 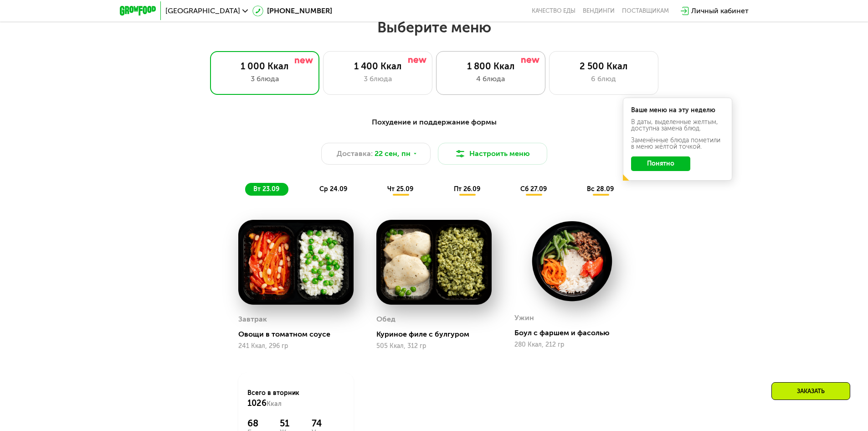 I want to click on span: 22 сен, пн, so click(x=392, y=154).